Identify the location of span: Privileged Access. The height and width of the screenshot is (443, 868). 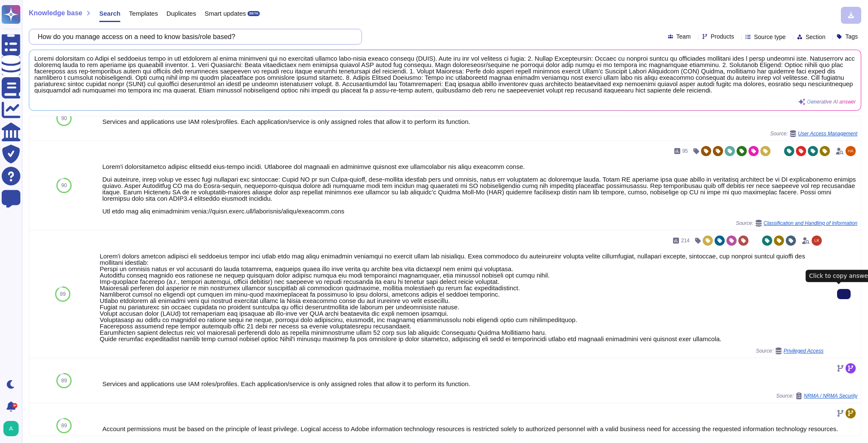
(803, 350).